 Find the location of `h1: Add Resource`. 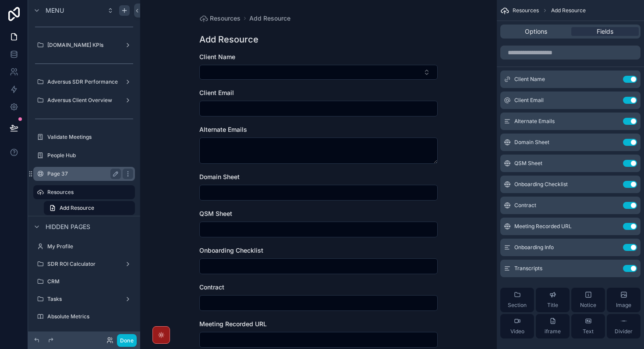

h1: Add Resource is located at coordinates (229, 40).